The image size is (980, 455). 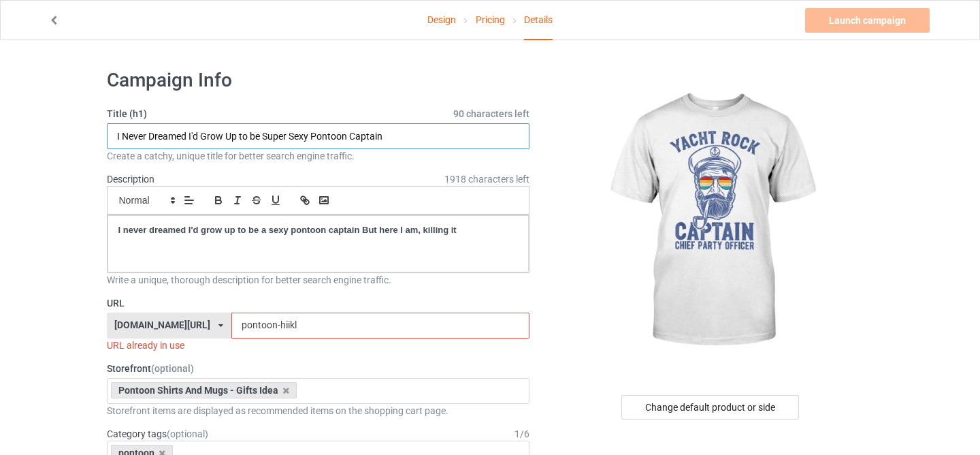 What do you see at coordinates (287, 229) in the screenshot?
I see `strong: I never dreamed I'd grow up to be a sexy pontoon captain But here I am, killing it` at bounding box center [287, 229].